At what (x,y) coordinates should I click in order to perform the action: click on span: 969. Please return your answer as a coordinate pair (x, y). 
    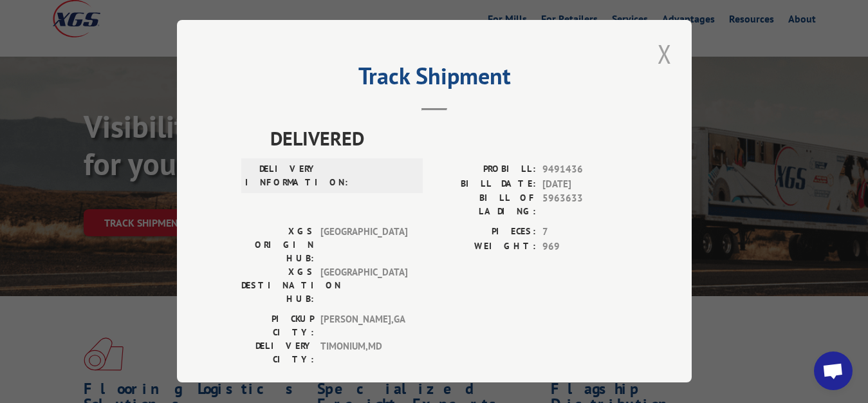
    Looking at the image, I should click on (584, 246).